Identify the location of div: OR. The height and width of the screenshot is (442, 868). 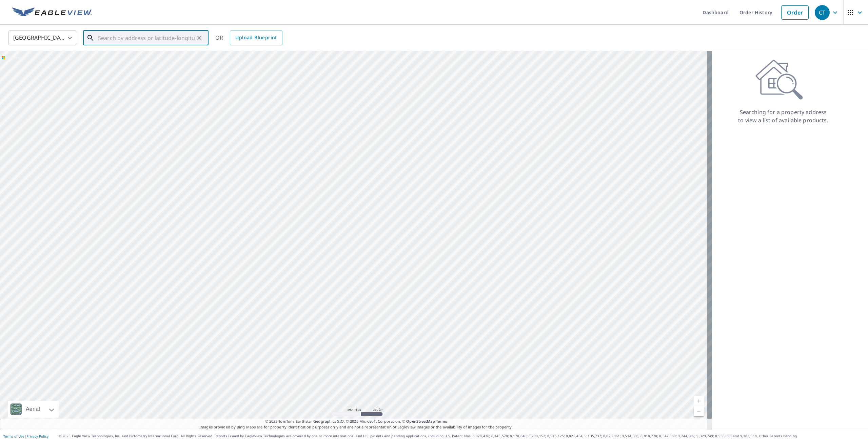
(249, 38).